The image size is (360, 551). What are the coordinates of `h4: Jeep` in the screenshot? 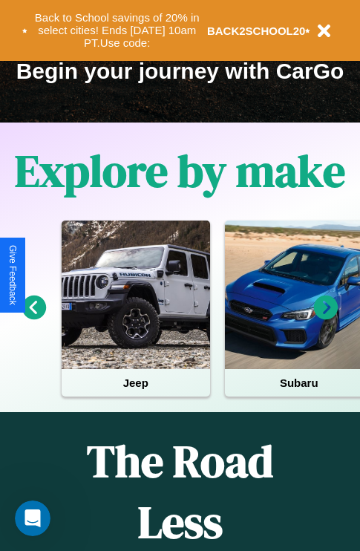 It's located at (136, 383).